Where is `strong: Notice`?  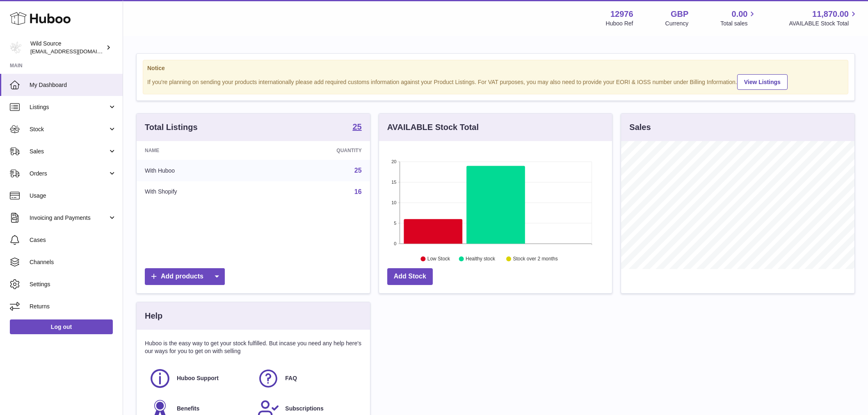
strong: Notice is located at coordinates (495, 68).